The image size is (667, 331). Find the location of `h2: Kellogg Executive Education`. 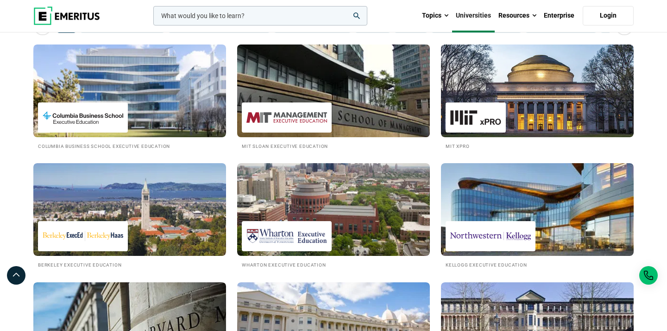

h2: Kellogg Executive Education is located at coordinates (537, 264).